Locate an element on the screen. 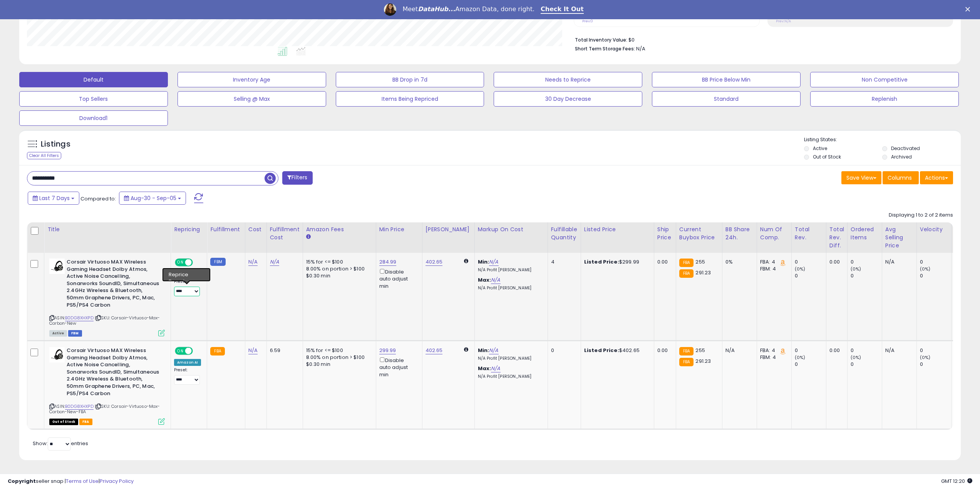 This screenshot has height=489, width=980. button: Replenish is located at coordinates (884, 99).